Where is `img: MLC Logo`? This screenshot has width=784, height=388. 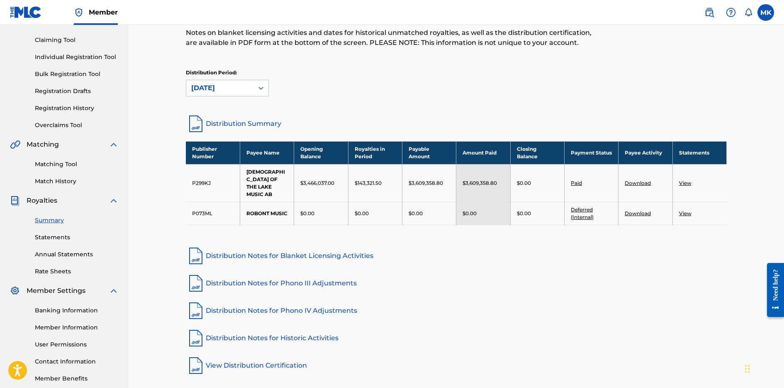
img: MLC Logo is located at coordinates (26, 12).